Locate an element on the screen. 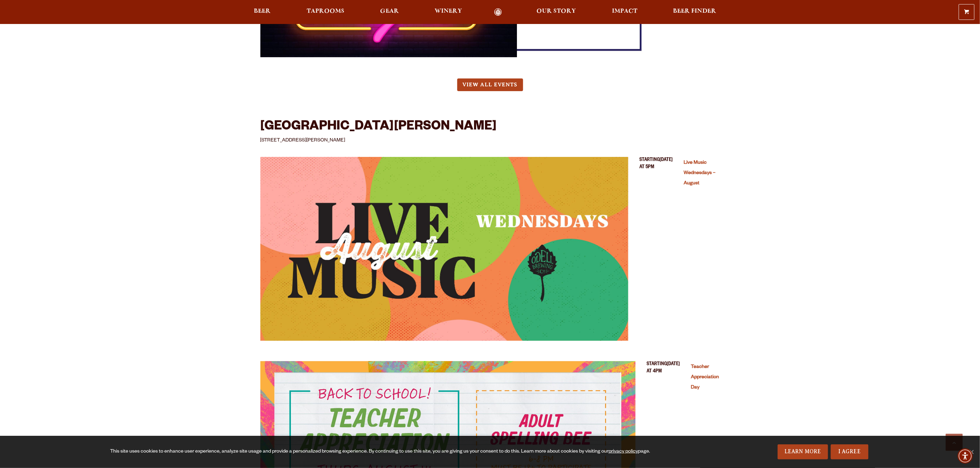  span: Impact is located at coordinates (625, 12).